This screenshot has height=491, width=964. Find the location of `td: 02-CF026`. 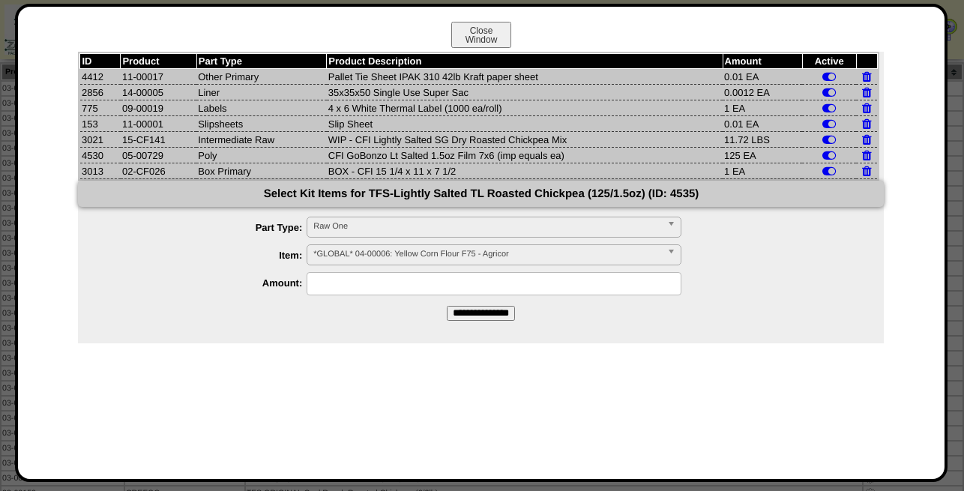

td: 02-CF026 is located at coordinates (158, 171).